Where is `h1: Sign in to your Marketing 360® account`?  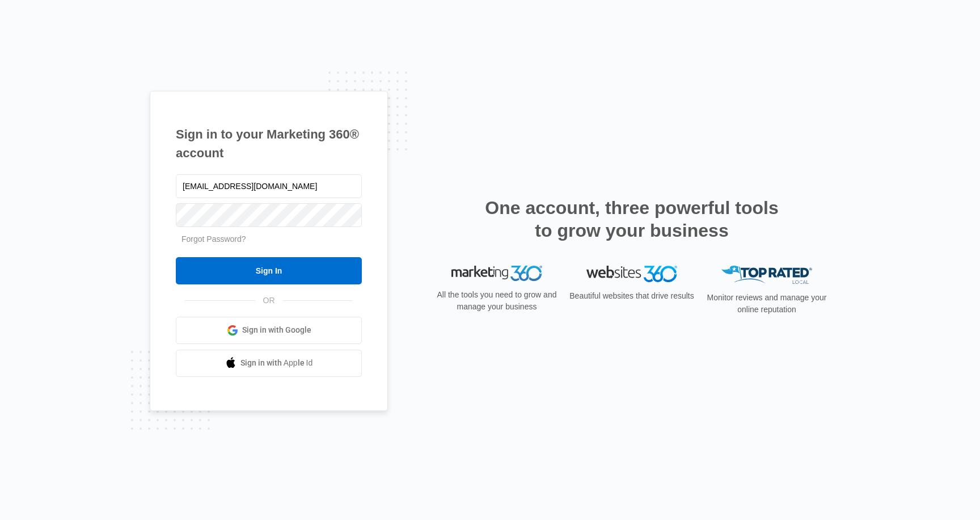
h1: Sign in to your Marketing 360® account is located at coordinates (269, 143).